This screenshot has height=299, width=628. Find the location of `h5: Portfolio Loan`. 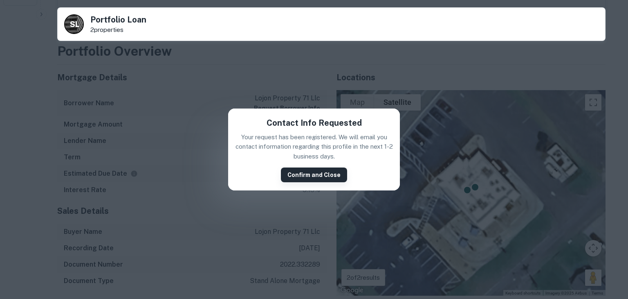

h5: Portfolio Loan is located at coordinates (118, 20).